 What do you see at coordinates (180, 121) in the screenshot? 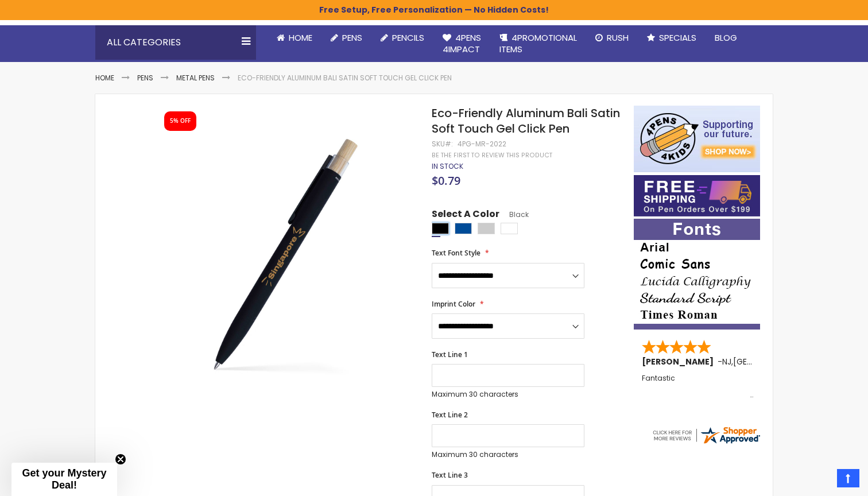
I see `div: 5% OFF` at bounding box center [180, 121].